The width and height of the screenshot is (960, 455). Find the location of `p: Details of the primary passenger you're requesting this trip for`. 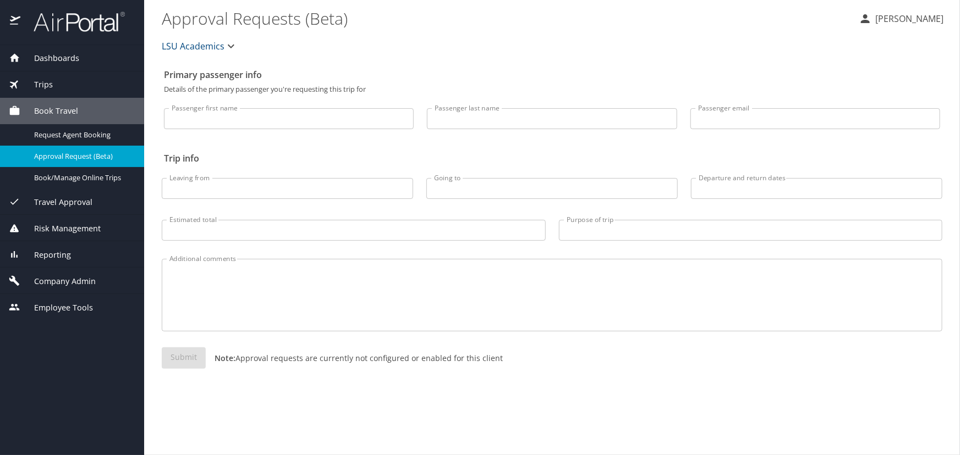

p: Details of the primary passenger you're requesting this trip for is located at coordinates (552, 89).